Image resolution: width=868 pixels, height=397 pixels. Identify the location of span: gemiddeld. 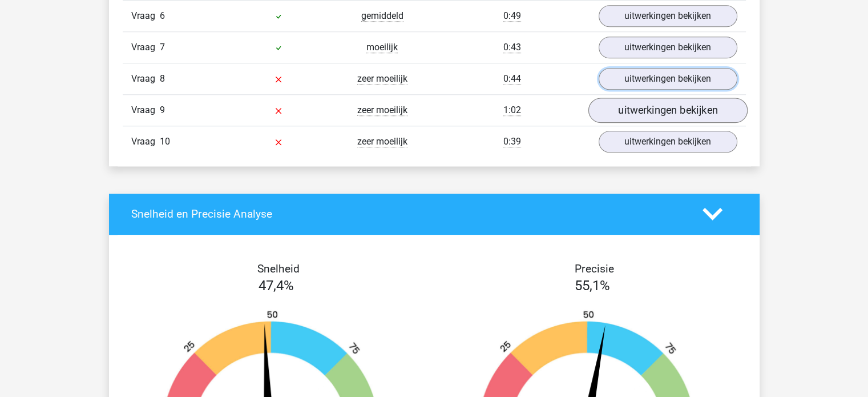
(382, 16).